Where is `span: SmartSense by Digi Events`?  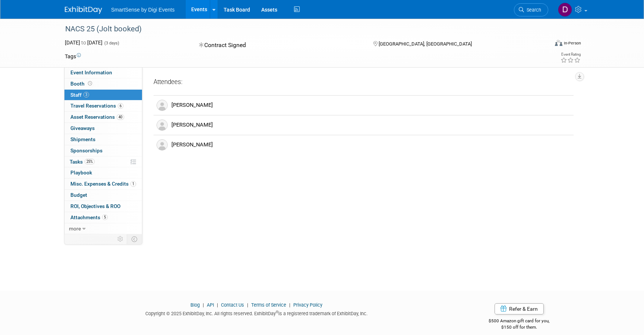 span: SmartSense by Digi Events is located at coordinates (143, 10).